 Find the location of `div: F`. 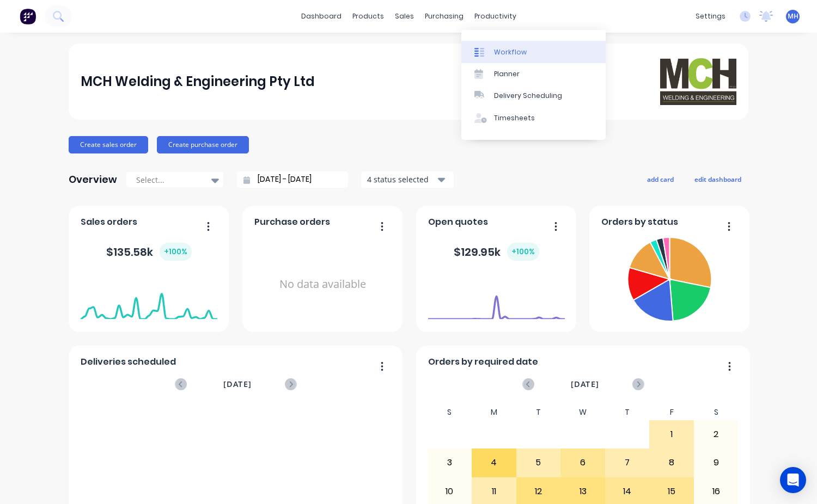

div: F is located at coordinates (672, 412).